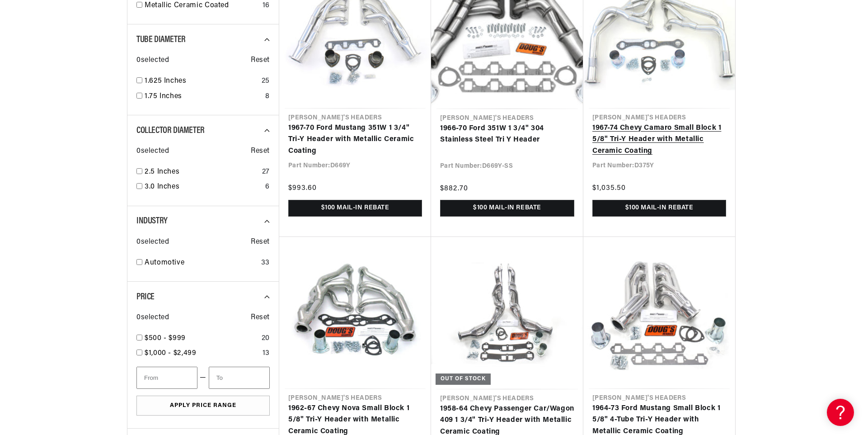 This screenshot has height=435, width=863. Describe the element at coordinates (170, 131) in the screenshot. I see `span: Collector Diameter` at that location.